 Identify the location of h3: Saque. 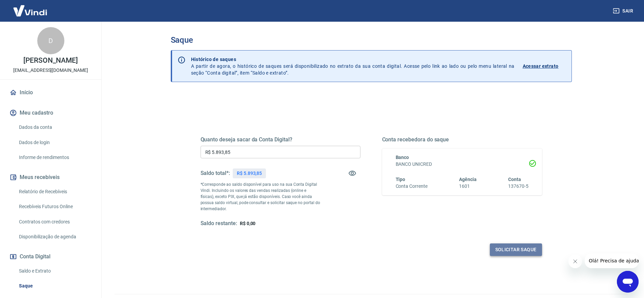
(371, 40).